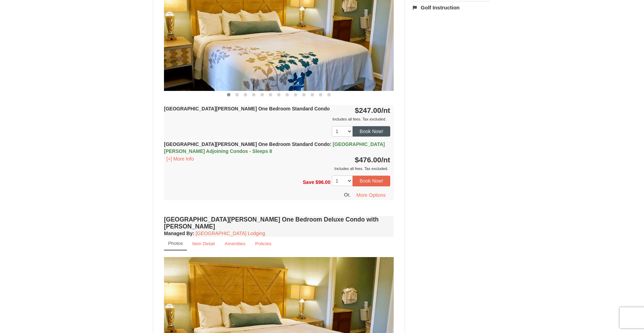 The width and height of the screenshot is (644, 333). I want to click on a: Photos, so click(176, 244).